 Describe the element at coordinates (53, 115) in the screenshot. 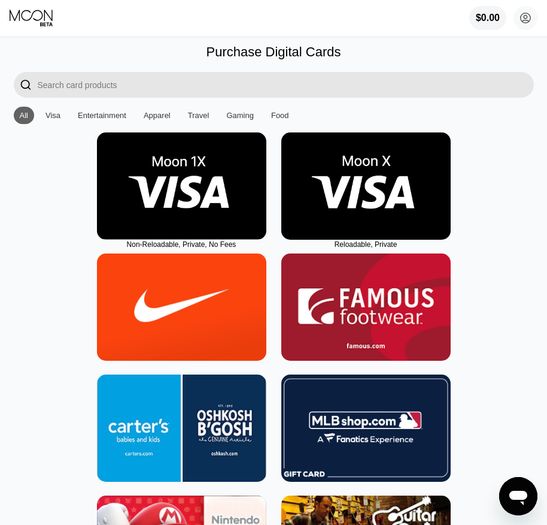

I see `div: Visa` at that location.